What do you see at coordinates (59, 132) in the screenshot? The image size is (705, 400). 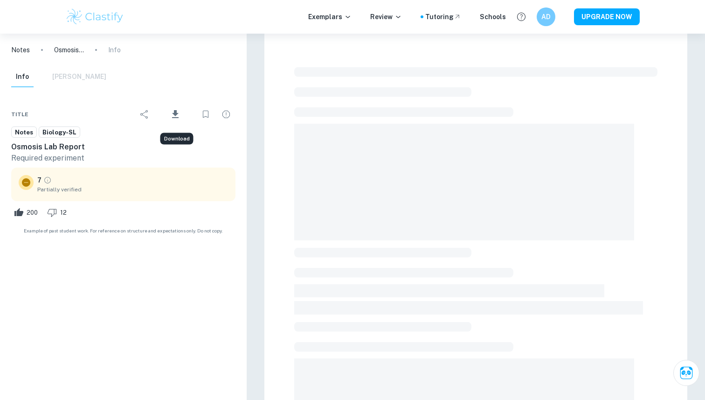 I see `a: Biology-SL` at bounding box center [59, 132].